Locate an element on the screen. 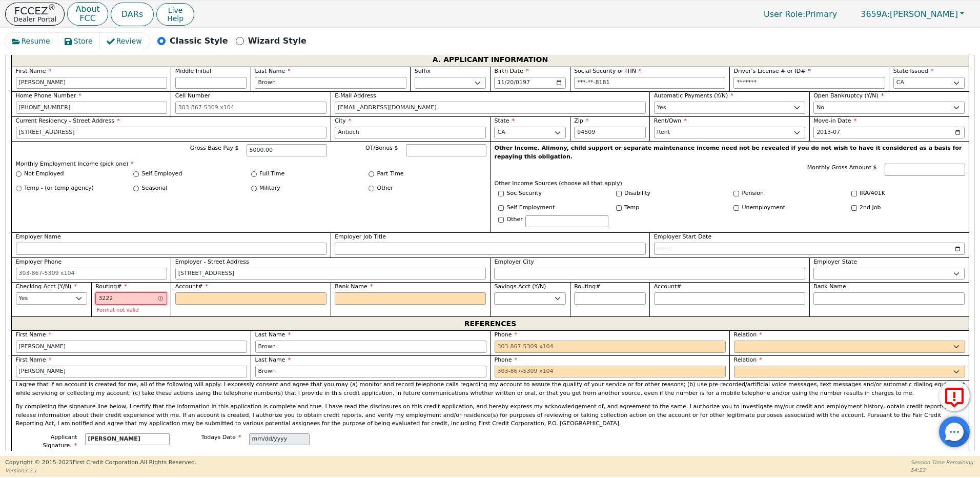 Image resolution: width=980 pixels, height=478 pixels. p: Format not valid is located at coordinates (131, 310).